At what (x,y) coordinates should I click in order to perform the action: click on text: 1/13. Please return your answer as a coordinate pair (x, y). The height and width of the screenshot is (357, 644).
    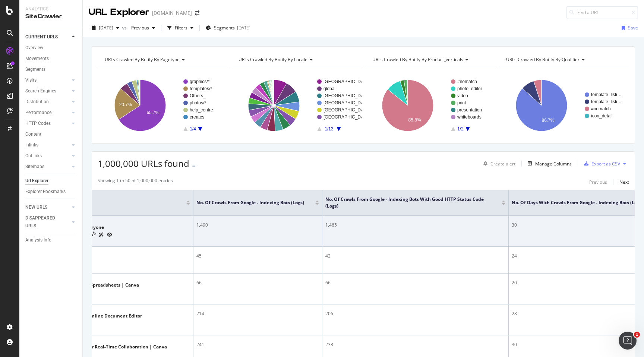
    Looking at the image, I should click on (330, 129).